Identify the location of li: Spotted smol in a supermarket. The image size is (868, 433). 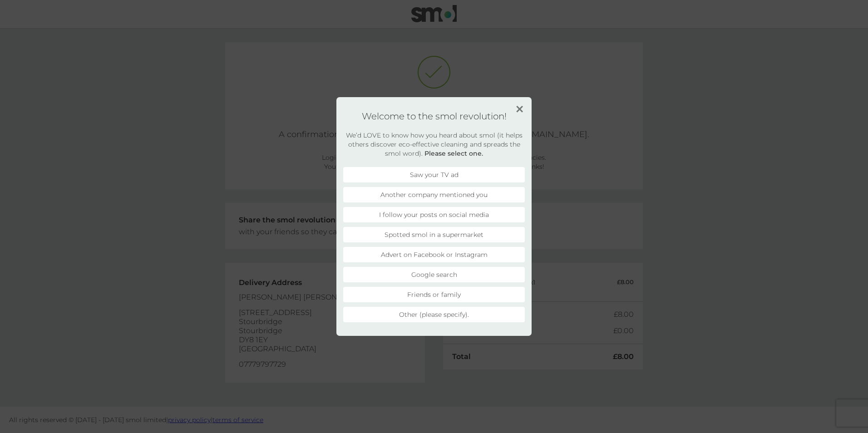
(434, 235).